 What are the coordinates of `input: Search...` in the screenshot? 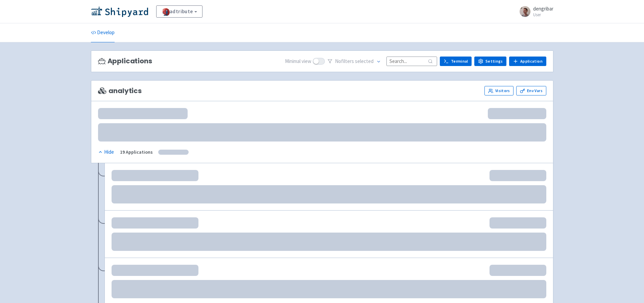 It's located at (412, 61).